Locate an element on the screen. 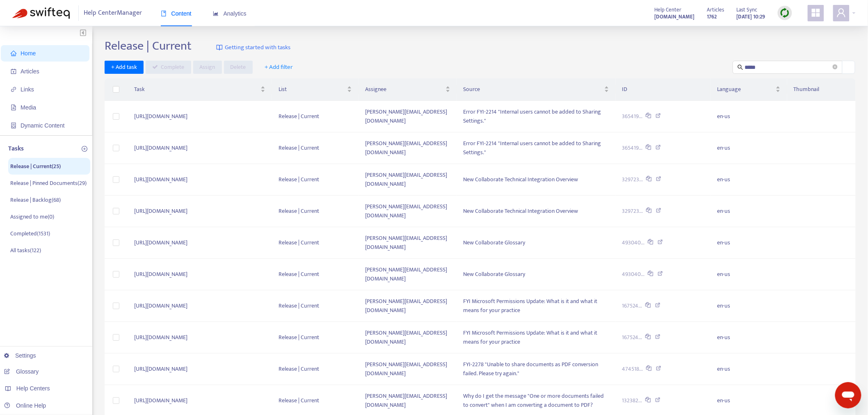  p: Release | Current ( 25 ) is located at coordinates (36, 166).